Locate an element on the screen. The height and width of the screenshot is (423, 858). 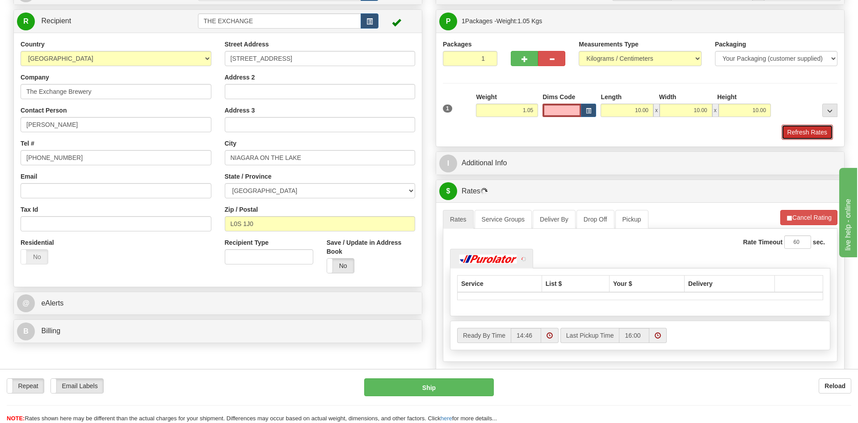
span: Billing is located at coordinates (51, 331).